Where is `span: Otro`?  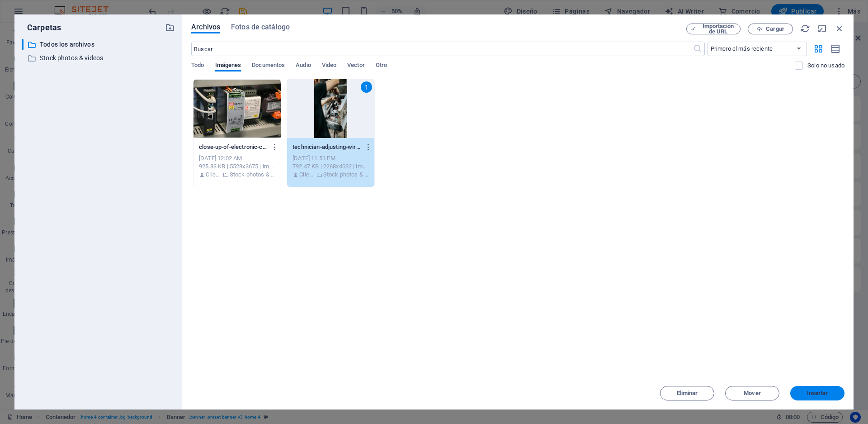
span: Otro is located at coordinates (381, 66).